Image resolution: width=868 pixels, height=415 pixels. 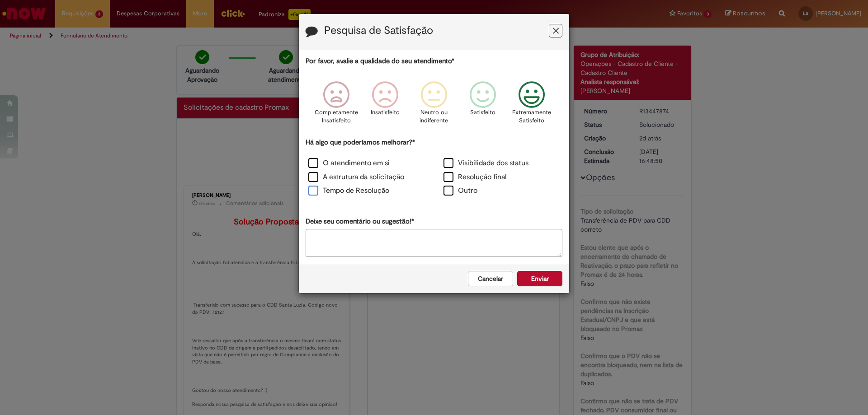 What do you see at coordinates (531, 116) in the screenshot?
I see `p: Extremamente Satisfeito` at bounding box center [531, 116].